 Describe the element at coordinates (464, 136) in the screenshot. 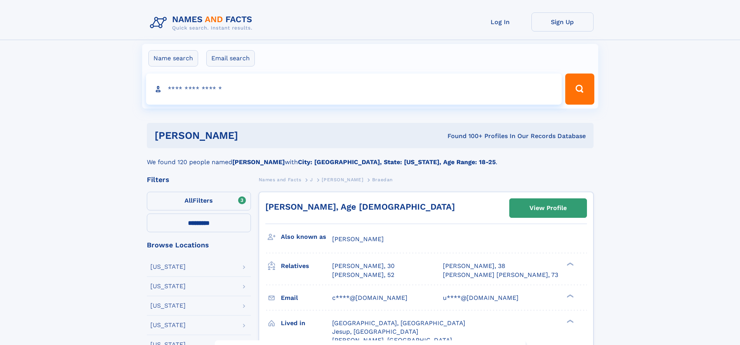

I see `div: Found 100+ Profiles In Our Records Database` at that location.